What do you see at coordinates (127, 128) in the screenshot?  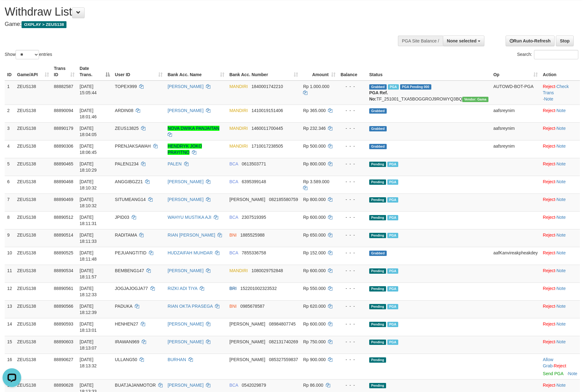 I see `span: ZEUS13825` at bounding box center [127, 128].